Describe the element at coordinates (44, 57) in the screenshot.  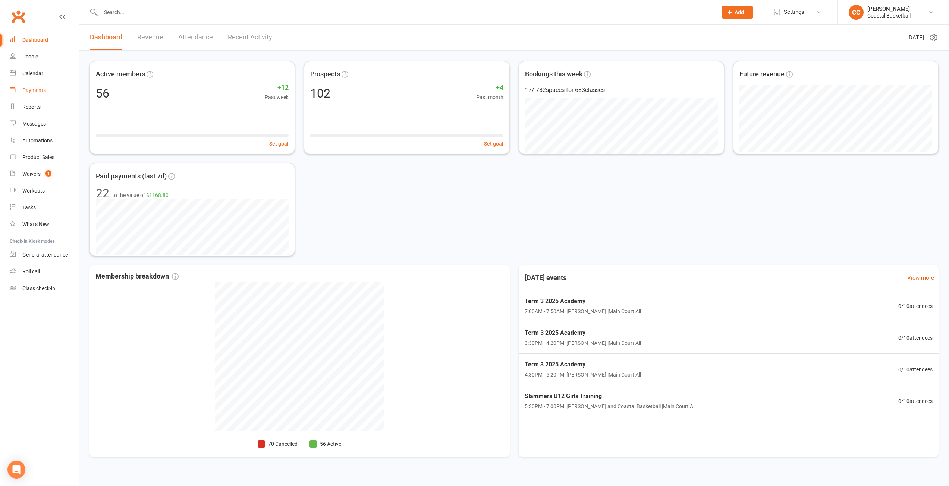
I see `a: People` at that location.